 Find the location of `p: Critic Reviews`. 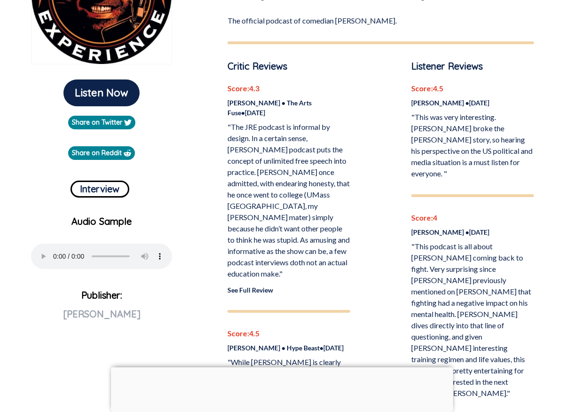

p: Critic Reviews is located at coordinates (289, 66).